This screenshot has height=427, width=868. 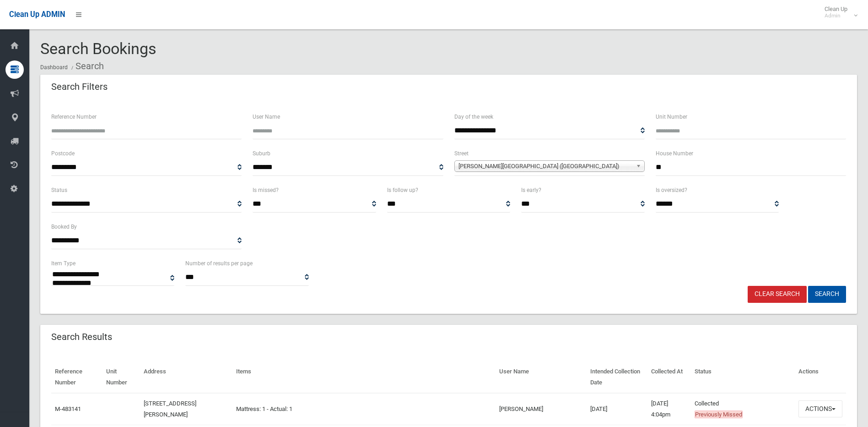 I want to click on span: Clean Up, so click(x=838, y=12).